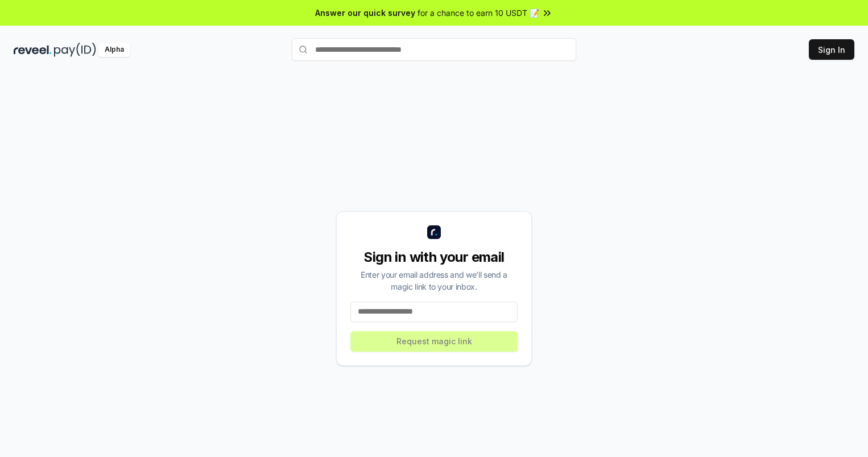 This screenshot has height=457, width=868. I want to click on img: logo_small, so click(434, 232).